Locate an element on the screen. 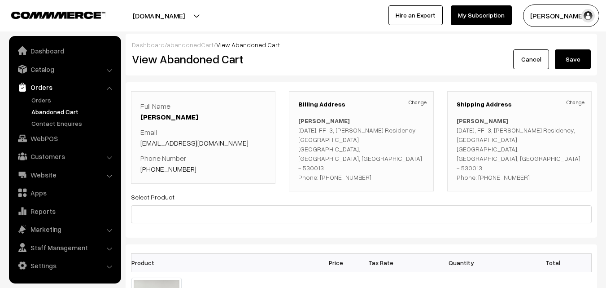  a: Abandoned Cart is located at coordinates (74, 111).